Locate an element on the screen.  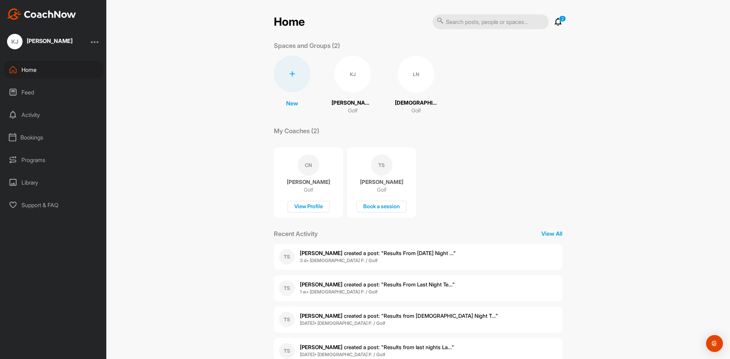
div: Activity is located at coordinates (53, 115).